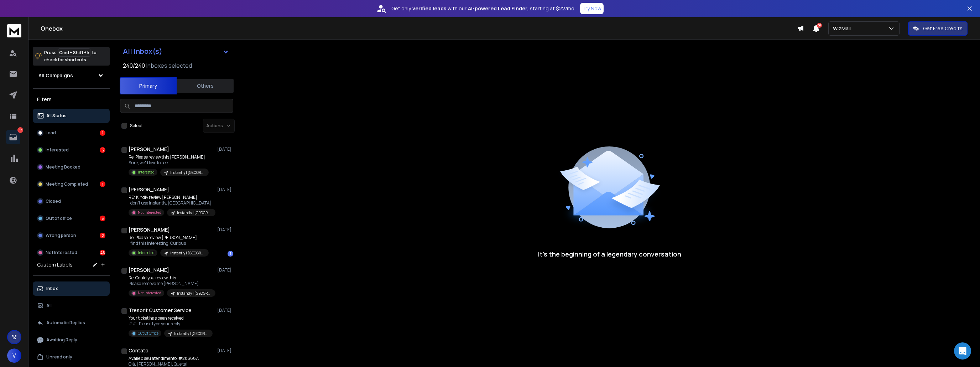  I want to click on button: V, so click(15, 355).